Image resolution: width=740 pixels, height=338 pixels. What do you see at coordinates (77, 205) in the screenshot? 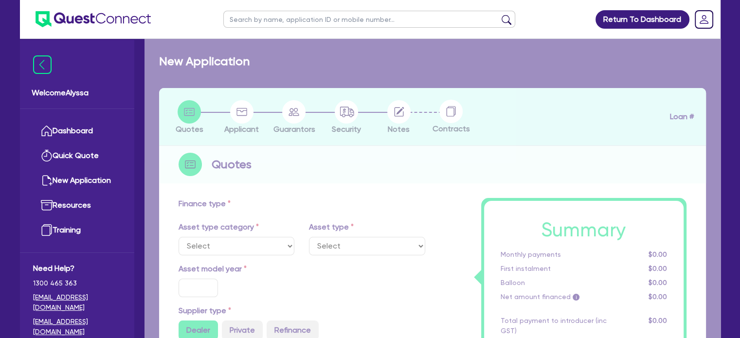
I see `a: Resources` at bounding box center [77, 205].